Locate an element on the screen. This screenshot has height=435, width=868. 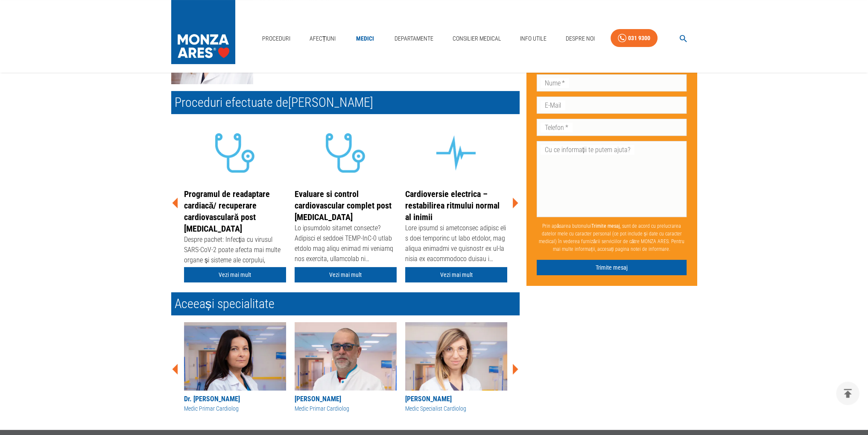
div: Medic Specialist Cardiolog is located at coordinates (456, 409).